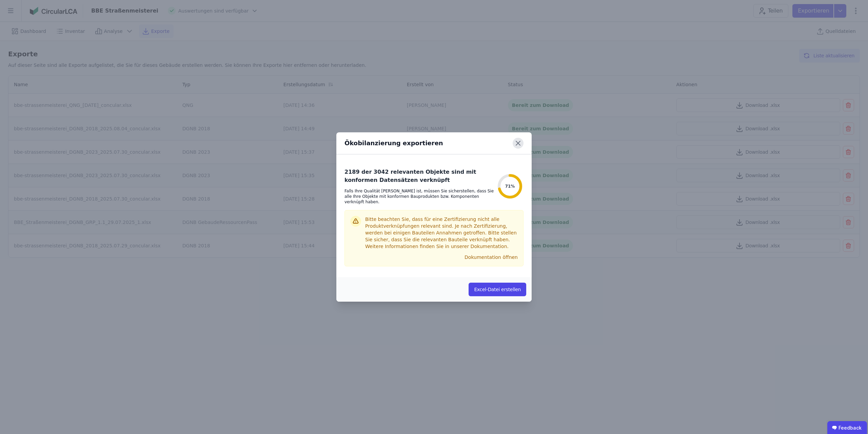 The width and height of the screenshot is (868, 434). I want to click on div: Bitte beachten Sie, dass für eine Zertifizierung nicht alle Produktverknüpfungen relevant sind. J..., so click(441, 234).